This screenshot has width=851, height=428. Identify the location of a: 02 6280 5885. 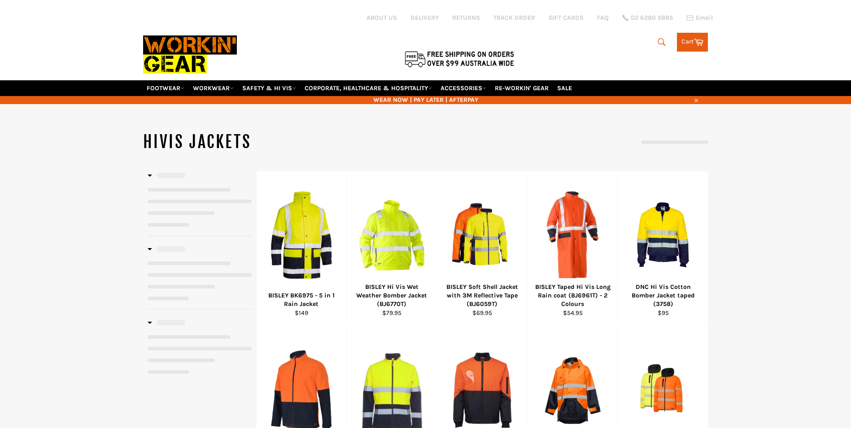
(647, 18).